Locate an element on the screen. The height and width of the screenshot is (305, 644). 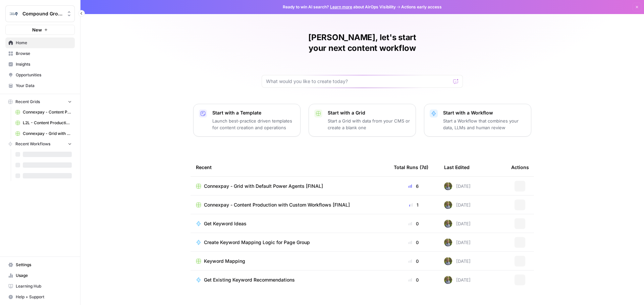
div: Last Edited is located at coordinates (457, 167).